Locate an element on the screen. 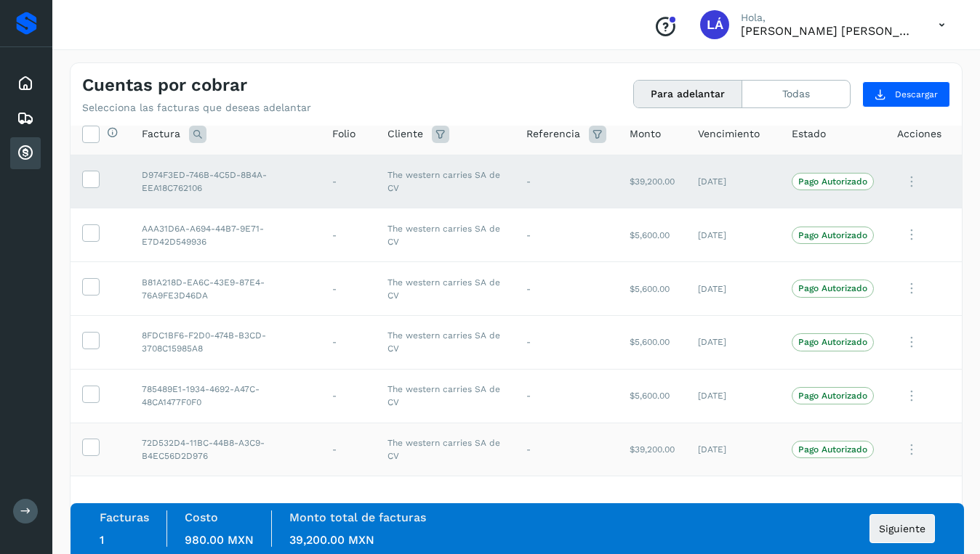  span: Referencia is located at coordinates (553, 134).